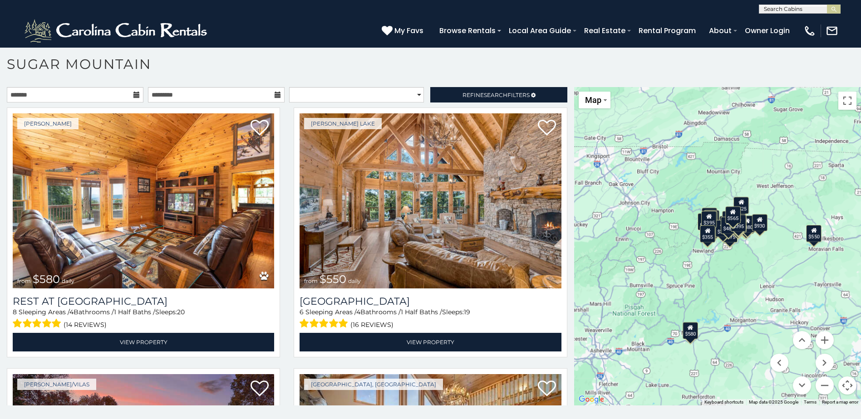  Describe the element at coordinates (301, 312) in the screenshot. I see `span: 6` at that location.